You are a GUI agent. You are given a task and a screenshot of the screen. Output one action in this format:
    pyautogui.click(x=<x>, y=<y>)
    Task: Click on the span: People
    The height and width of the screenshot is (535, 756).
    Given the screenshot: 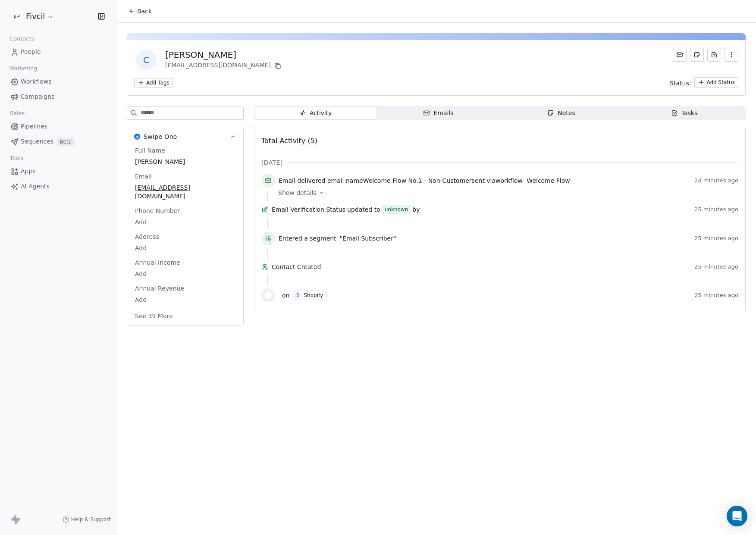 What is the action you would take?
    pyautogui.click(x=31, y=52)
    